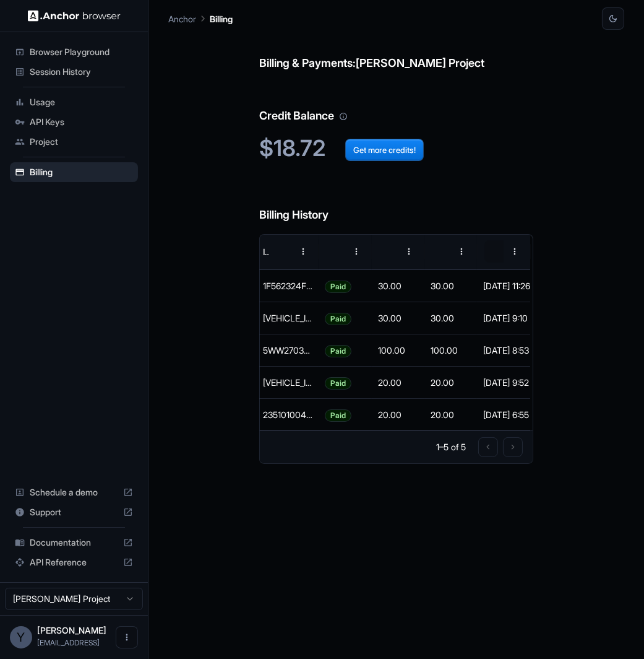 This screenshot has height=659, width=644. What do you see at coordinates (221, 19) in the screenshot?
I see `p: Billing` at bounding box center [221, 19].